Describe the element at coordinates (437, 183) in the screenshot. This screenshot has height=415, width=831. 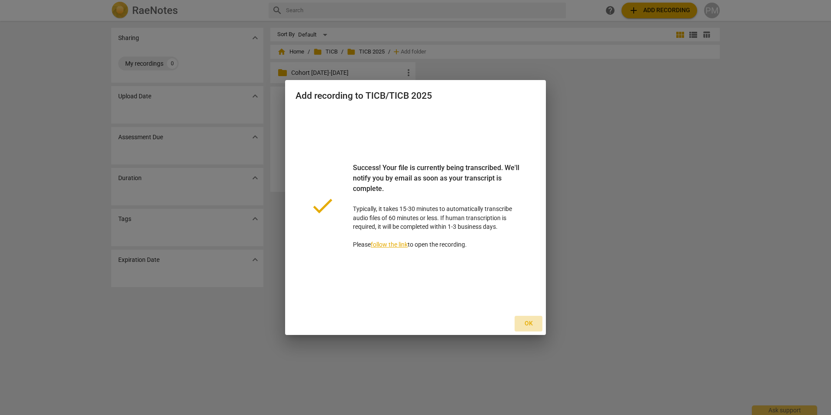
I see `div: Success! Your file is currently being transcribed. We'll notify you by email as soon as your tran...` at that location.